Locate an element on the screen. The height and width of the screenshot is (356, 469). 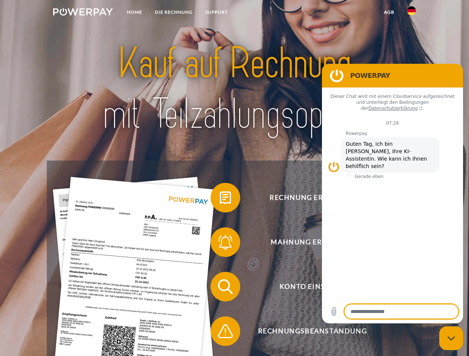
a: Home is located at coordinates (134, 12).